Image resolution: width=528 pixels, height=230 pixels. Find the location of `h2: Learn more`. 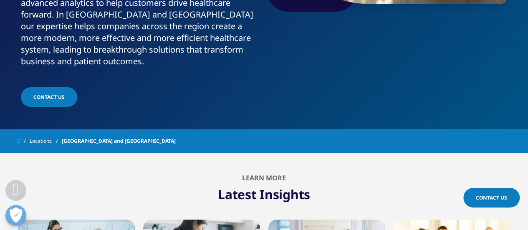

h2: Learn more is located at coordinates (264, 178).